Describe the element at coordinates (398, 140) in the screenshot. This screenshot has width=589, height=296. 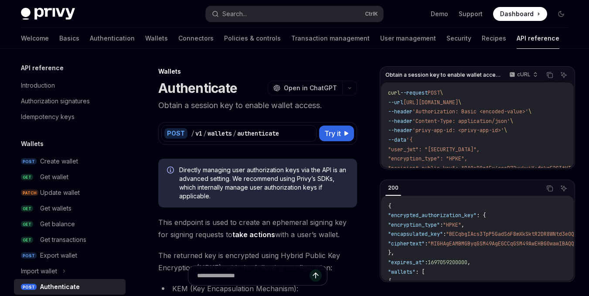
I see `span: --data` at that location.